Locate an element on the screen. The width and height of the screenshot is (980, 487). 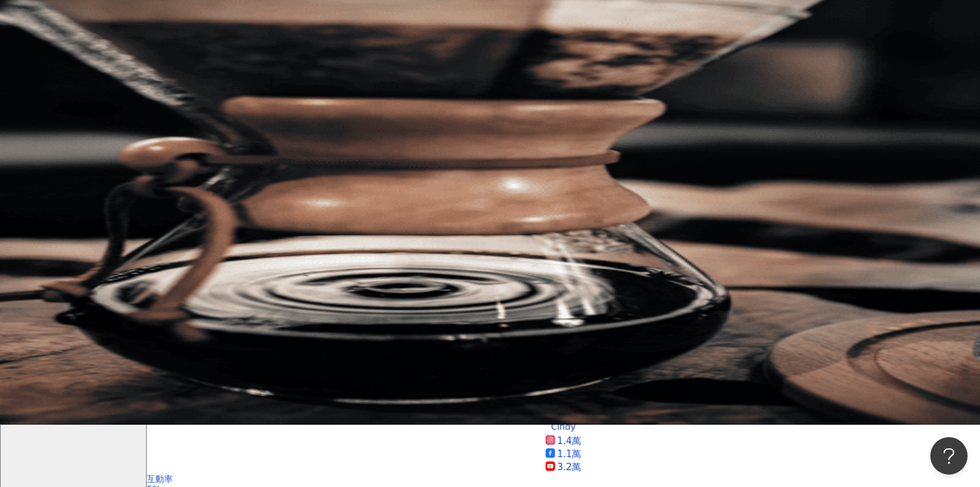
div: Cindy is located at coordinates (564, 426).